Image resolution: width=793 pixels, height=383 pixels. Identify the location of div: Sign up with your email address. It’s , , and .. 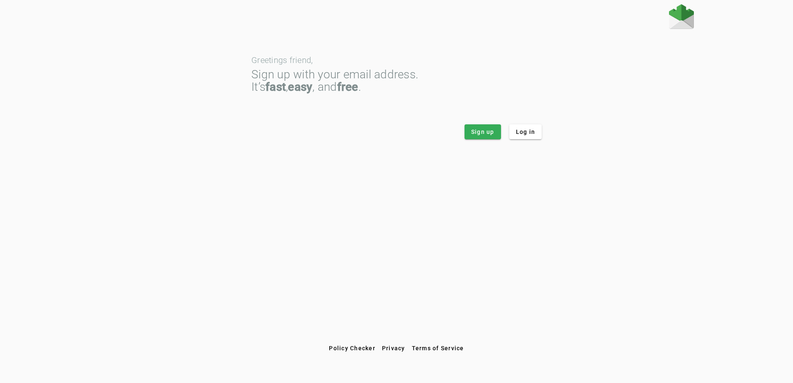
(396, 81).